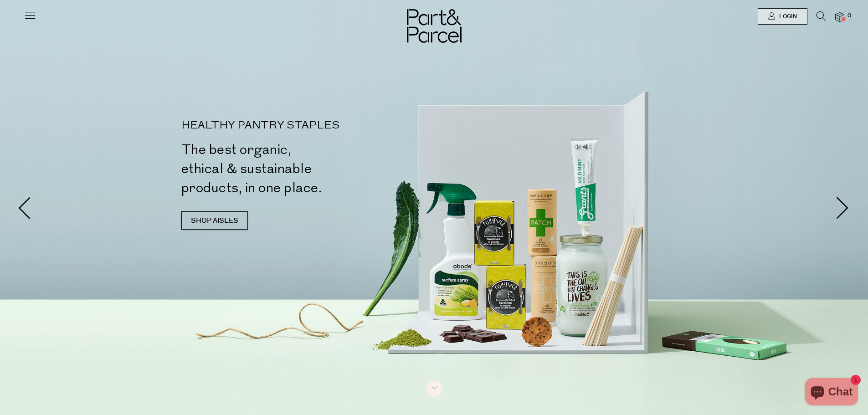  Describe the element at coordinates (214, 221) in the screenshot. I see `a: SHOP AISLES` at that location.